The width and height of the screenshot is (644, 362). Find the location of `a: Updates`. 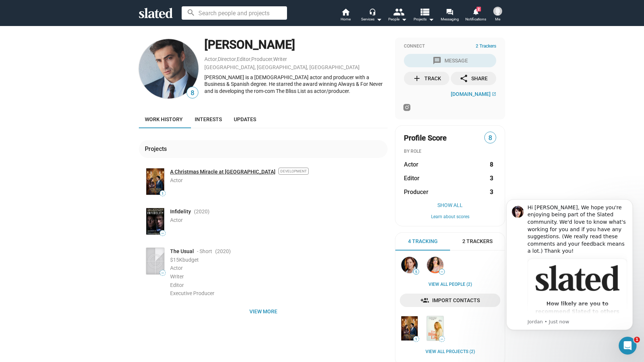

a: Updates is located at coordinates (245, 119).